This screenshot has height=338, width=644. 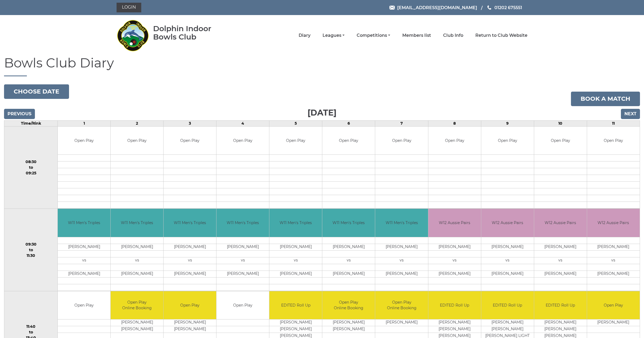 What do you see at coordinates (454, 123) in the screenshot?
I see `td: 8` at bounding box center [454, 123].